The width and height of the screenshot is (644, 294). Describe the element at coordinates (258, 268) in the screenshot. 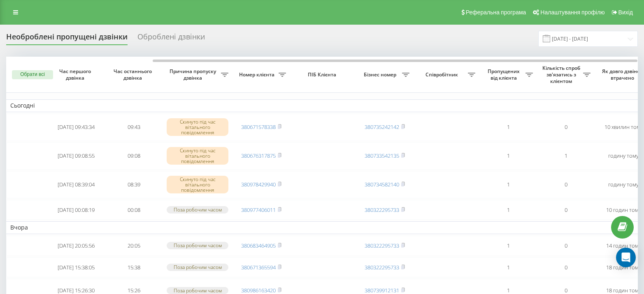

I see `a: 380671365594` at that location.